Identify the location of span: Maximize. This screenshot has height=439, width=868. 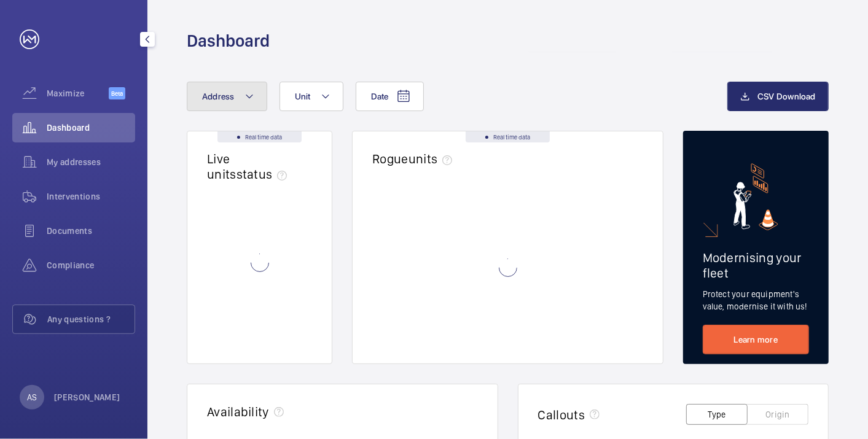
(77, 93).